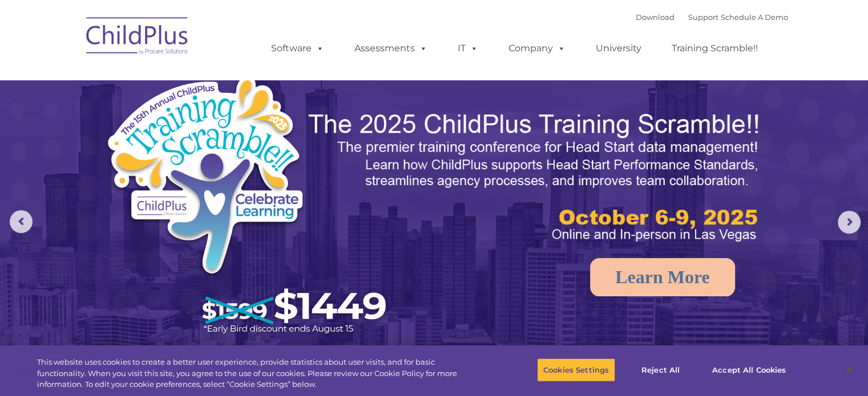 The height and width of the screenshot is (396, 868). Describe the element at coordinates (137, 38) in the screenshot. I see `img: ChildPlus by Procare Solutions` at that location.